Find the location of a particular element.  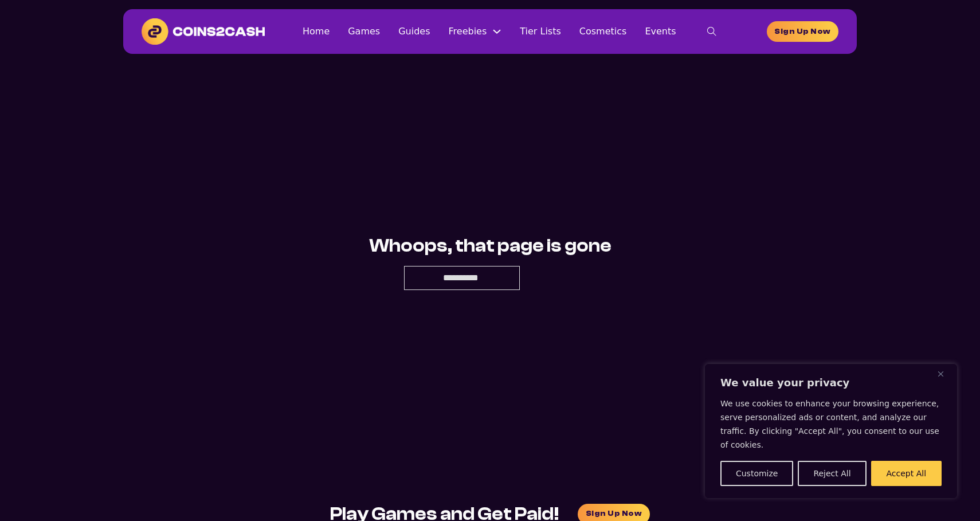

a: Events is located at coordinates (660, 31).